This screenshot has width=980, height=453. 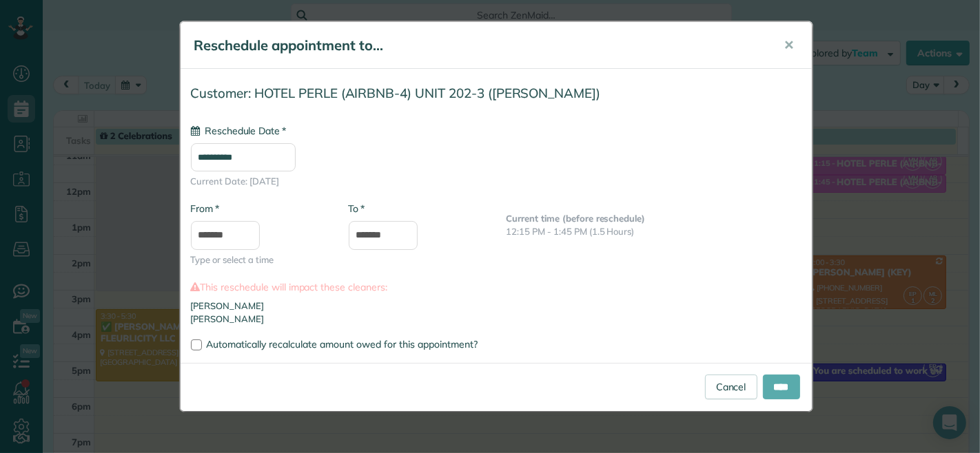 What do you see at coordinates (356, 209) in the screenshot?
I see `label: To` at bounding box center [356, 209].